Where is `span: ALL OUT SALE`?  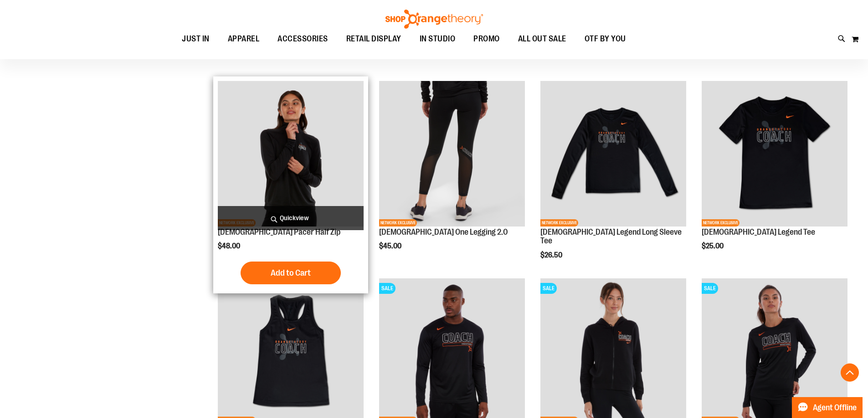 span: ALL OUT SALE is located at coordinates (542, 38).